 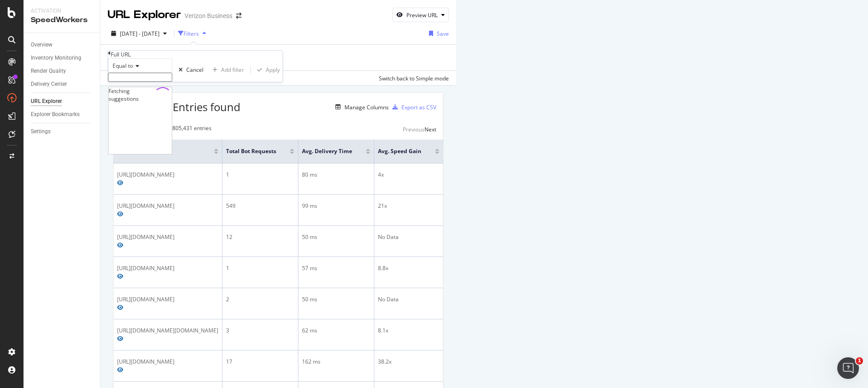 I want to click on div: 3, so click(x=260, y=330).